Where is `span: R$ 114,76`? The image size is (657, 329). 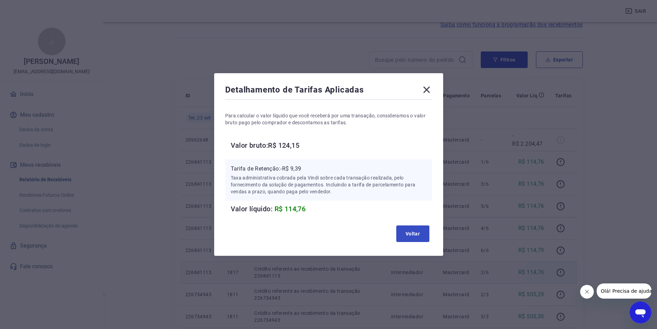
span: R$ 114,76 is located at coordinates (290, 209).